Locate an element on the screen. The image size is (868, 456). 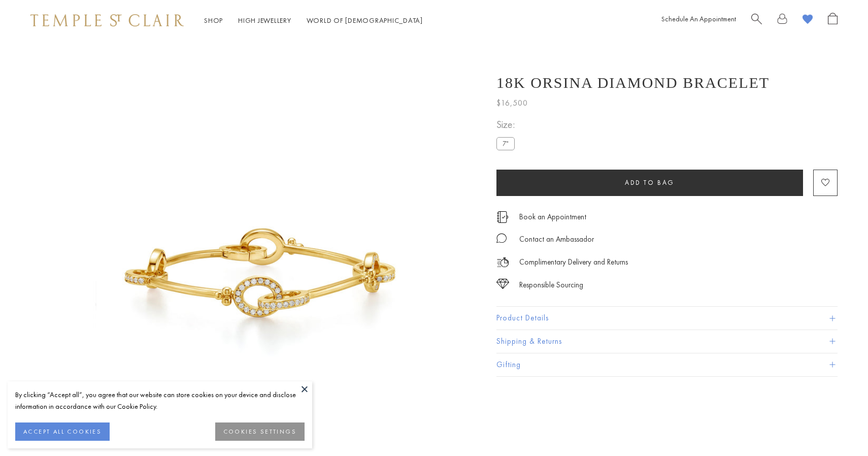
a: Open Shopping Bag is located at coordinates (833, 20).